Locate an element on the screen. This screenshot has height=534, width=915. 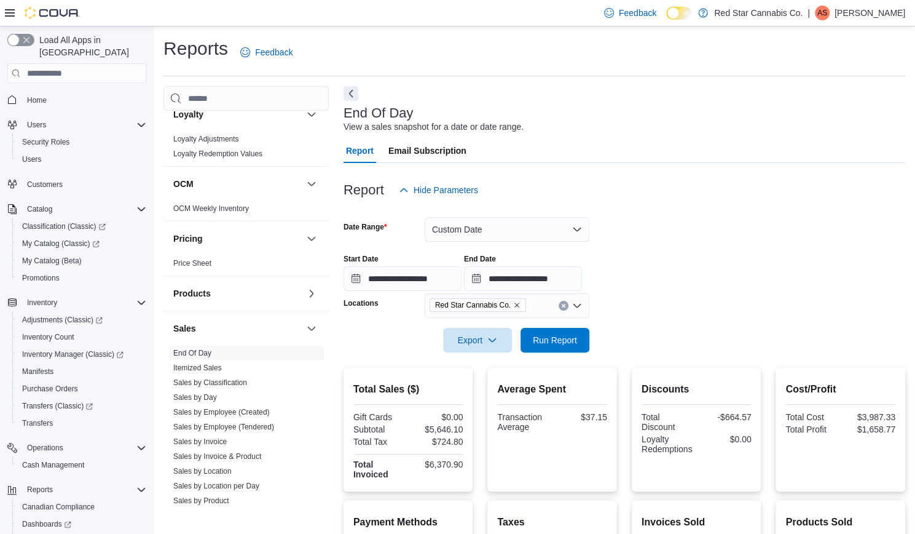
button: Security Roles is located at coordinates (82, 142).